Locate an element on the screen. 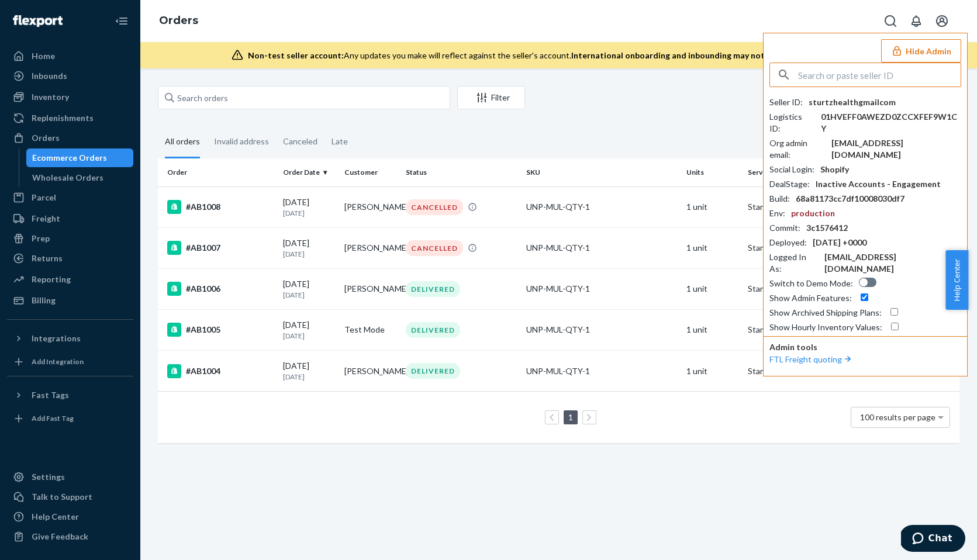 The height and width of the screenshot is (560, 977). div: Org admin email : is located at coordinates (797, 149).